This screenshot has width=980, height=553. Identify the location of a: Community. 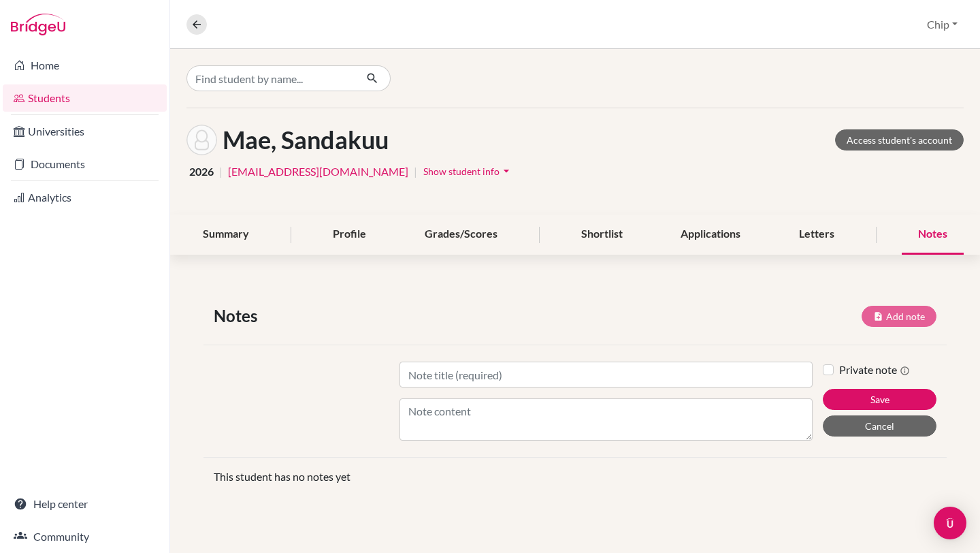
(84, 536).